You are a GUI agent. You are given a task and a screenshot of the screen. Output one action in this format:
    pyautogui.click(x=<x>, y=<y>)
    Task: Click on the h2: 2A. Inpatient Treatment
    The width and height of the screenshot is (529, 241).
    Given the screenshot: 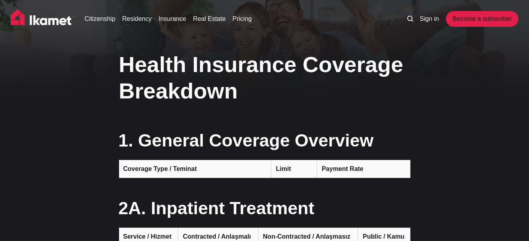 What is the action you would take?
    pyautogui.click(x=264, y=208)
    